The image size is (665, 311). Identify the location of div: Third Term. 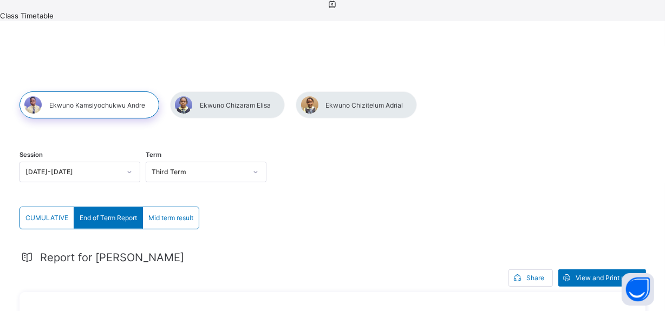
(199, 172).